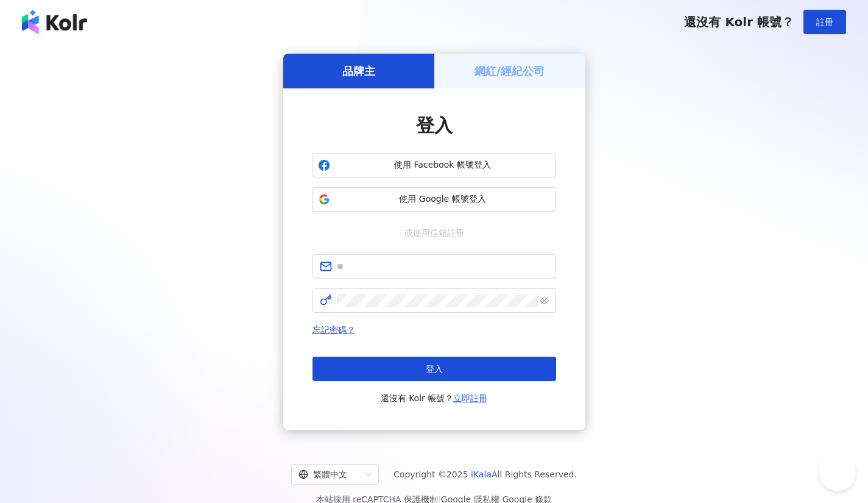 The width and height of the screenshot is (868, 503). What do you see at coordinates (54, 22) in the screenshot?
I see `img: logo` at bounding box center [54, 22].